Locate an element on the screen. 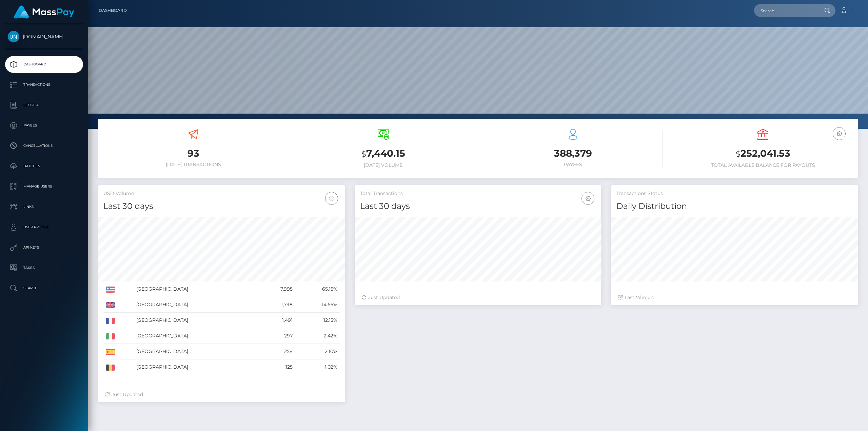 The width and height of the screenshot is (868, 431). input: Search... is located at coordinates (786, 10).